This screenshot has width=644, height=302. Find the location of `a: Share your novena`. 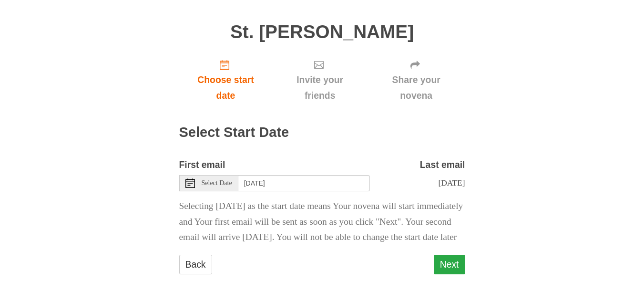

a: Share your novena is located at coordinates (416, 80).